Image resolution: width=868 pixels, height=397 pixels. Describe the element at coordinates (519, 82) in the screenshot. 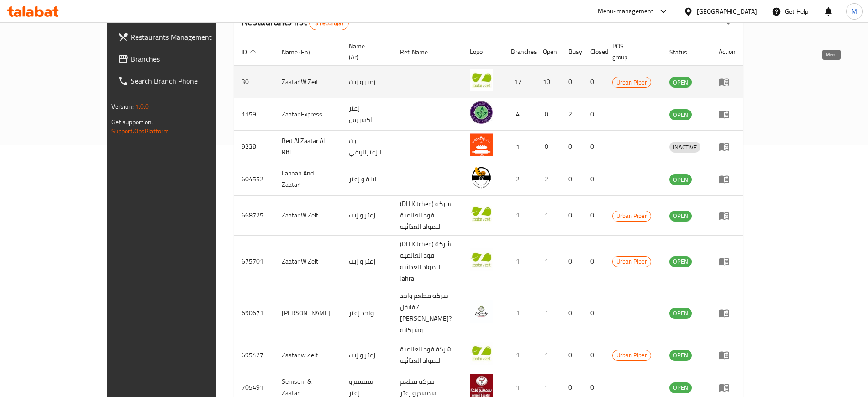

I see `td: 17` at that location.